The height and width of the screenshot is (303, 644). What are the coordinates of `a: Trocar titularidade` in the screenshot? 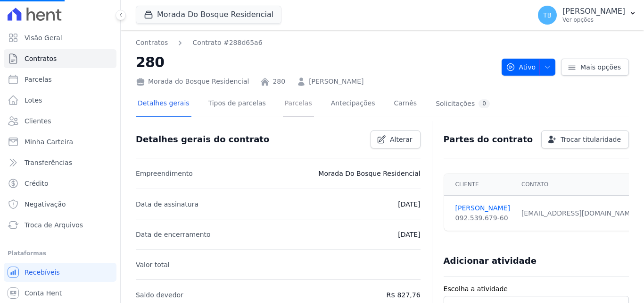 It's located at (585, 139).